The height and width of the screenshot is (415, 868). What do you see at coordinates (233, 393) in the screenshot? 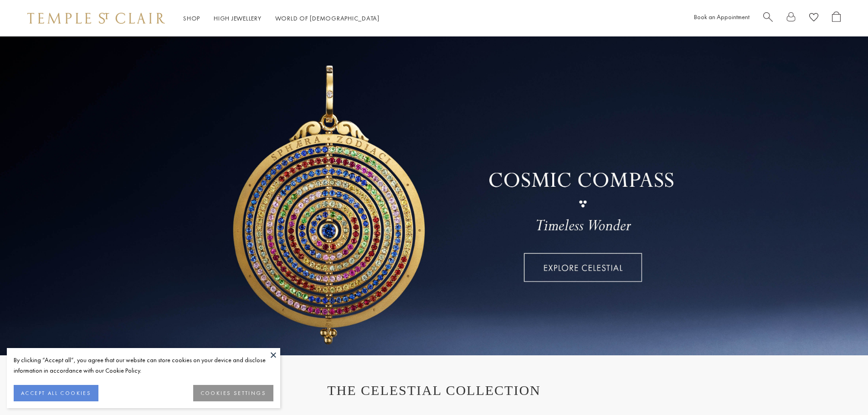
I see `button: COOKIES SETTINGS` at bounding box center [233, 393].